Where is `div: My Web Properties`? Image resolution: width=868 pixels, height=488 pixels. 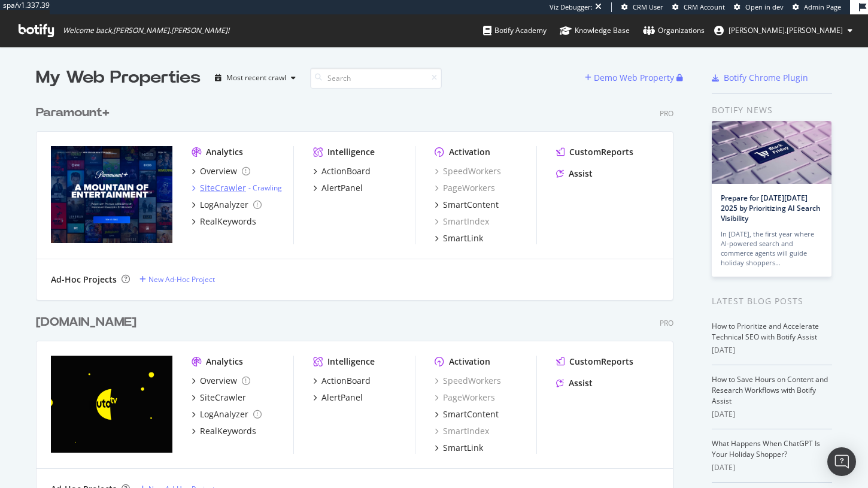
div: My Web Properties is located at coordinates (118, 78).